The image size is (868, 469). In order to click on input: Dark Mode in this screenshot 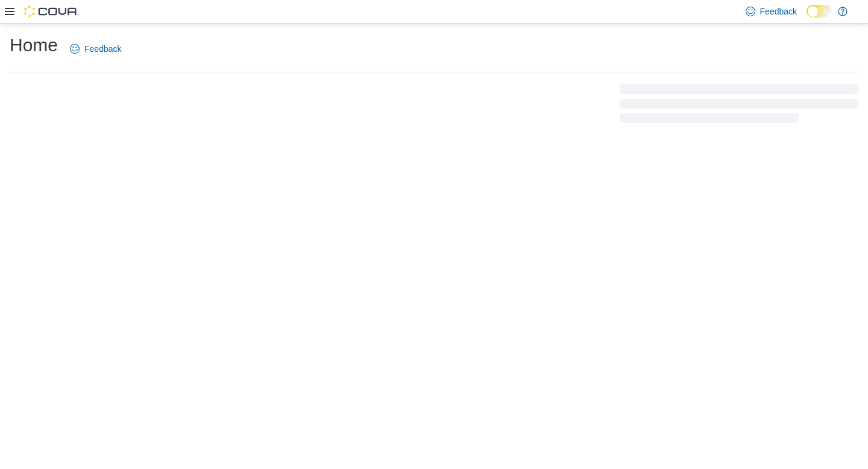, I will do `click(819, 11)`.